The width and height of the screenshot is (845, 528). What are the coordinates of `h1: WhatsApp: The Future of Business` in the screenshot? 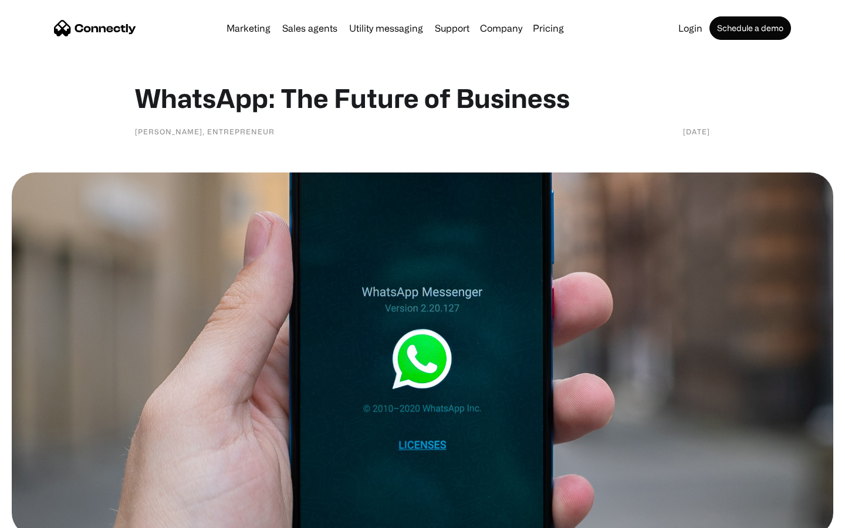 It's located at (423, 98).